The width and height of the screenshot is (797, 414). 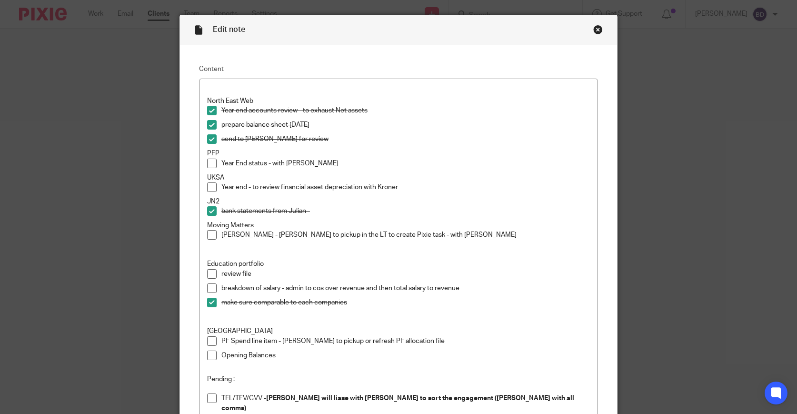 I want to click on span: Edit note, so click(x=229, y=30).